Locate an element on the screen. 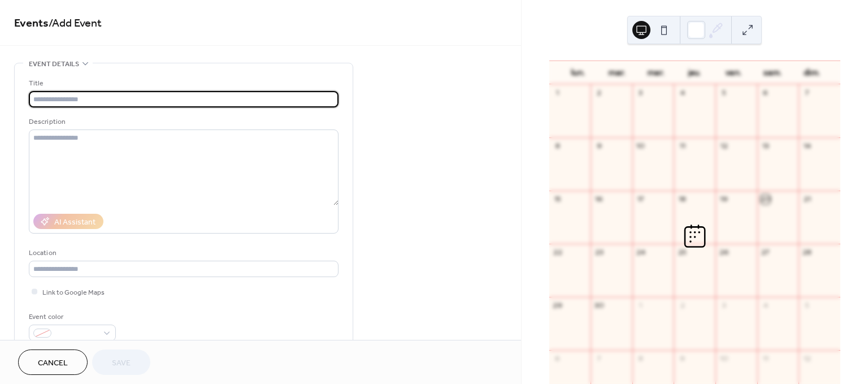 Image resolution: width=868 pixels, height=384 pixels. button: Cancel is located at coordinates (53, 361).